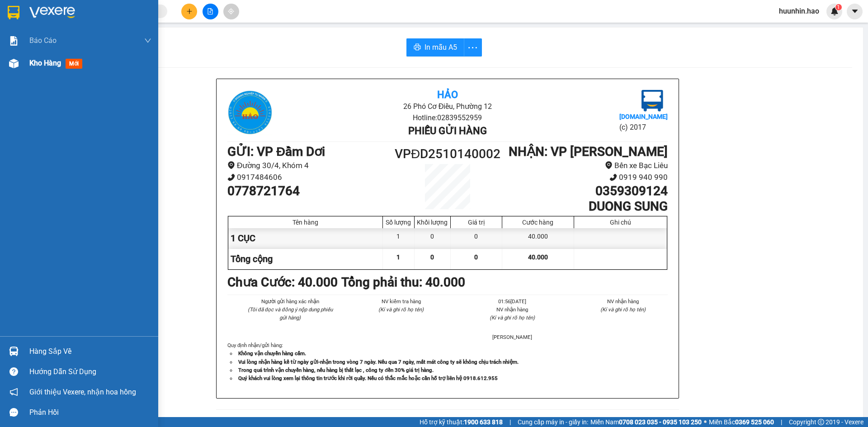 This screenshot has width=868, height=427. I want to click on div: Khối lượng, so click(432, 222).